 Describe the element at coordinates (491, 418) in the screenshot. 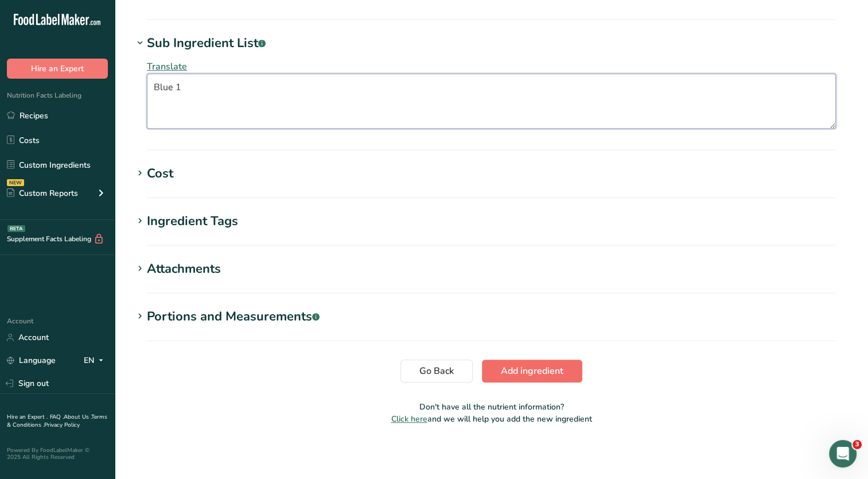

I see `p: and we will help you add the new ingredient` at that location.